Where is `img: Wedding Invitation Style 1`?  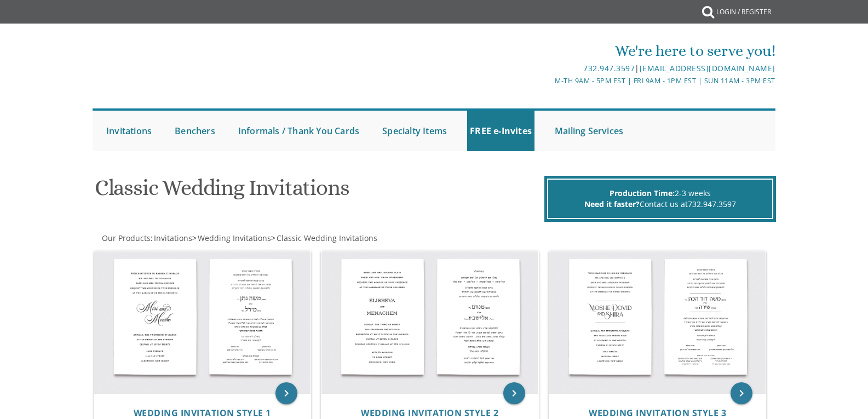
img: Wedding Invitation Style 1 is located at coordinates (203, 322).